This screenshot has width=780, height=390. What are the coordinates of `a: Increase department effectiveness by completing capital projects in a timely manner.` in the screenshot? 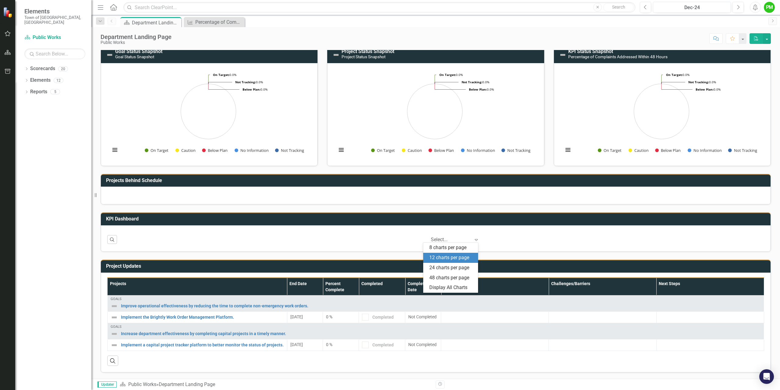 It's located at (441, 333).